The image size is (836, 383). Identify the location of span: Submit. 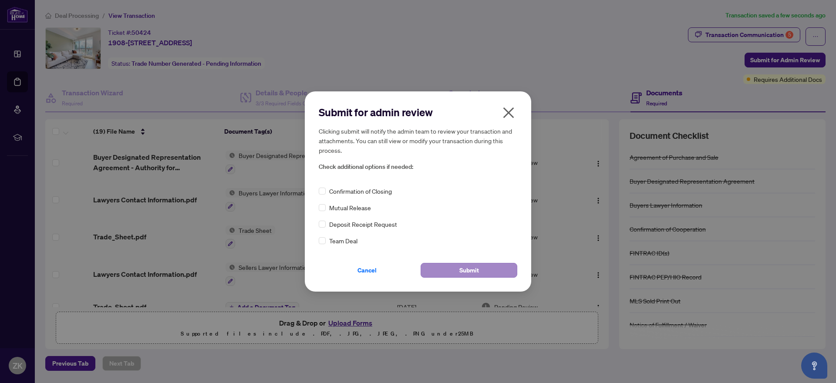
(469, 270).